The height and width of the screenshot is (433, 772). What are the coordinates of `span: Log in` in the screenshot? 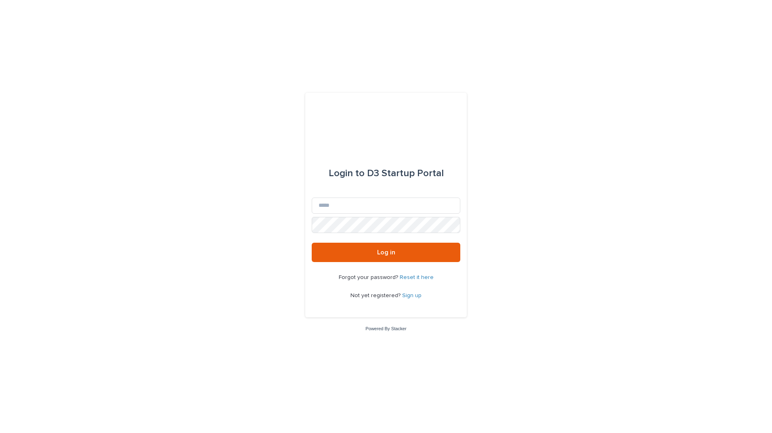 It's located at (386, 253).